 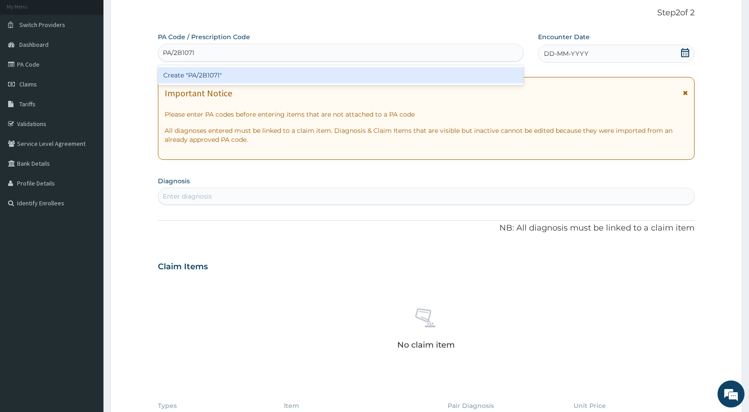 I want to click on span: Tariffs, so click(x=27, y=104).